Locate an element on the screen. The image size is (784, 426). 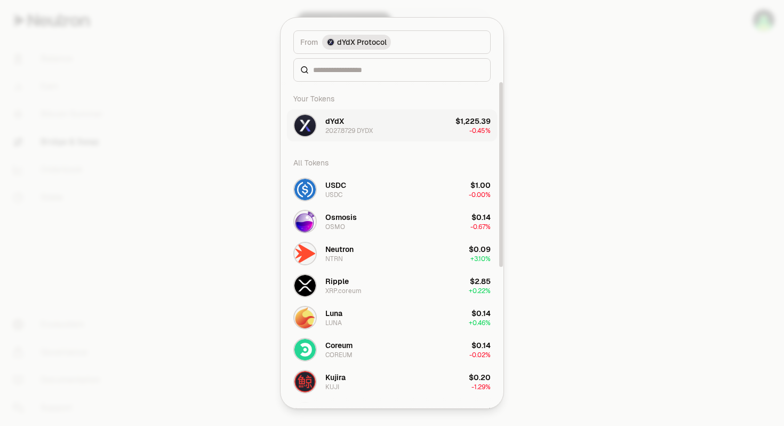
span: -1.29% is located at coordinates (481, 387).